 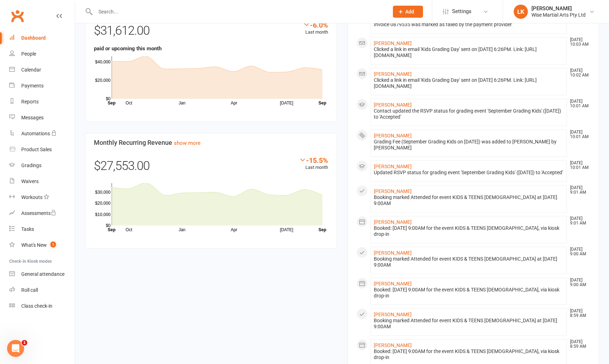 I want to click on a: Payments, so click(x=42, y=86).